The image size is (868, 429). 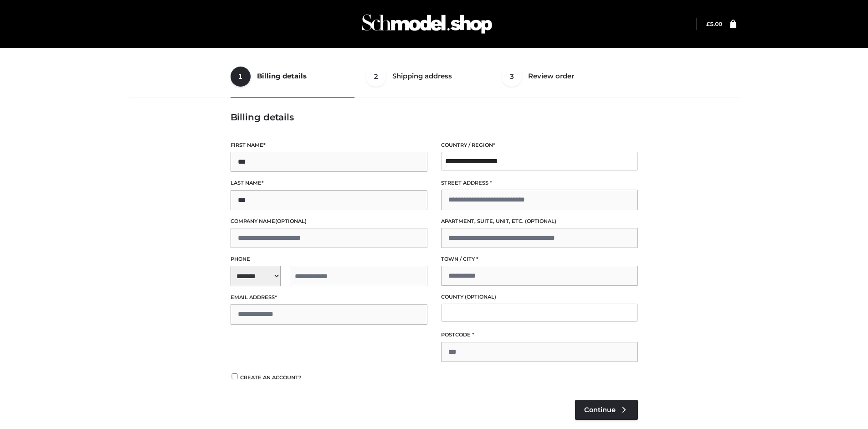 I want to click on label: Country / Region, so click(x=540, y=145).